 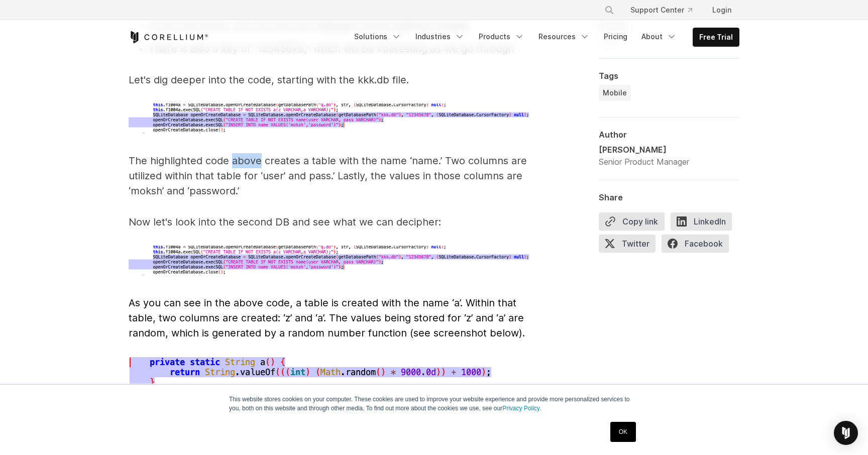 What do you see at coordinates (696, 244) in the screenshot?
I see `span: Facebook` at bounding box center [696, 244].